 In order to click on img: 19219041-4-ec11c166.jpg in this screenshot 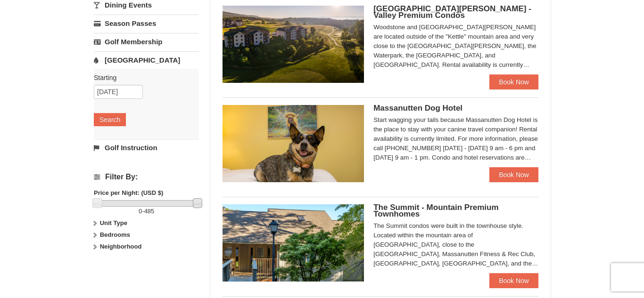, I will do `click(293, 44)`.